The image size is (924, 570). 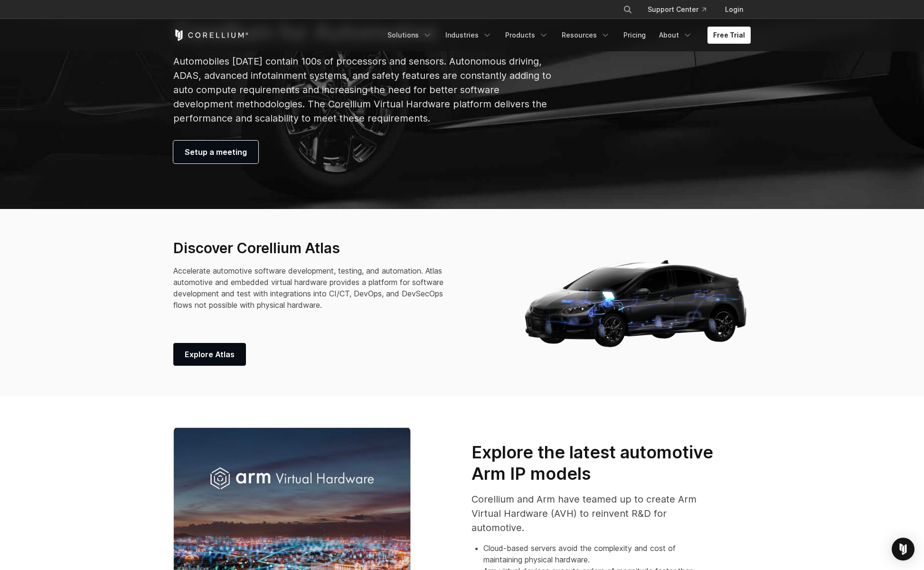 What do you see at coordinates (636, 303) in the screenshot?
I see `img: Corellium_Hero_Atlas_Header` at bounding box center [636, 303].